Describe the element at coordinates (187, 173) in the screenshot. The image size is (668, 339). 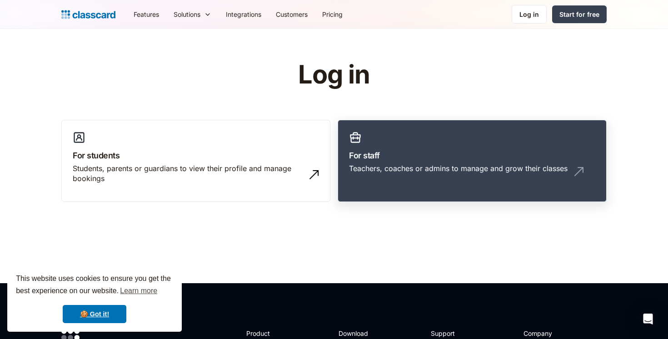
I see `div: Students, parents or guardians to view their profile and manage bookings` at that location.